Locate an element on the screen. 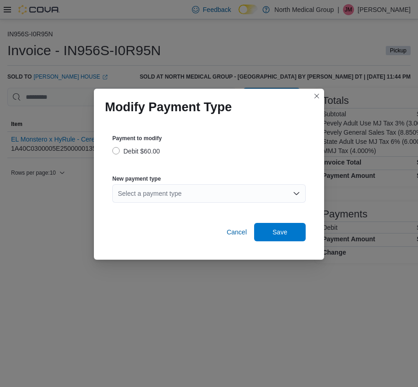  label: Payment to modify is located at coordinates (137, 138).